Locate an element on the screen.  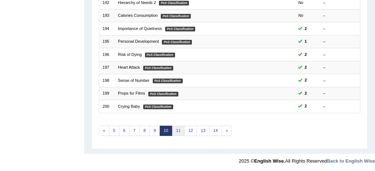
div: 2025 © All Rights Reserved is located at coordinates (307, 159).